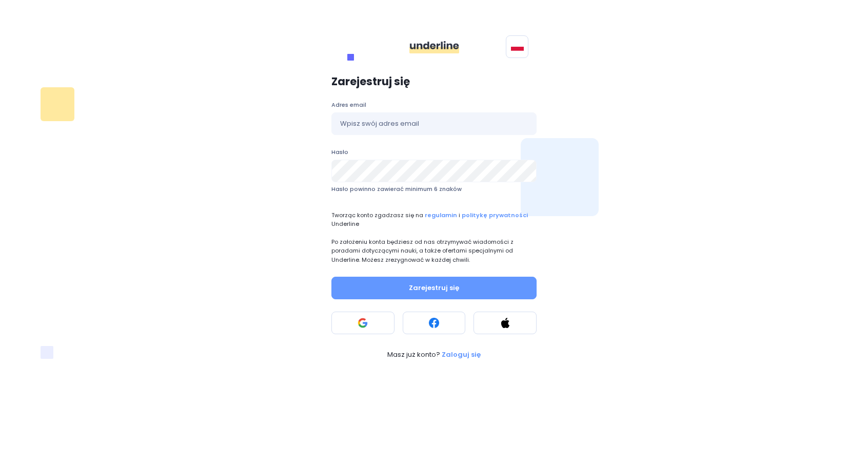 The height and width of the screenshot is (461, 868). What do you see at coordinates (517, 47) in the screenshot?
I see `img: svg+xml;base64,PHN2ZyB4bWxucz0iaHR0cDovL3d3dy53My5vcmcvMjAwMC9zdmciIGlkPSJGbGFnIG9mIFBvbGFuZCIgdm...` at bounding box center [517, 47].